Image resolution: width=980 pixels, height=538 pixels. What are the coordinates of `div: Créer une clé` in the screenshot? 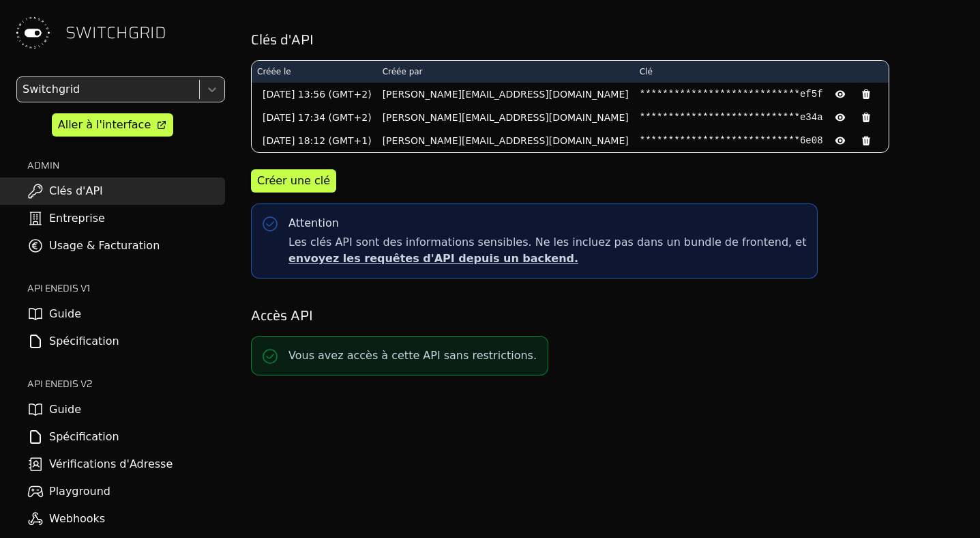 It's located at (293, 181).